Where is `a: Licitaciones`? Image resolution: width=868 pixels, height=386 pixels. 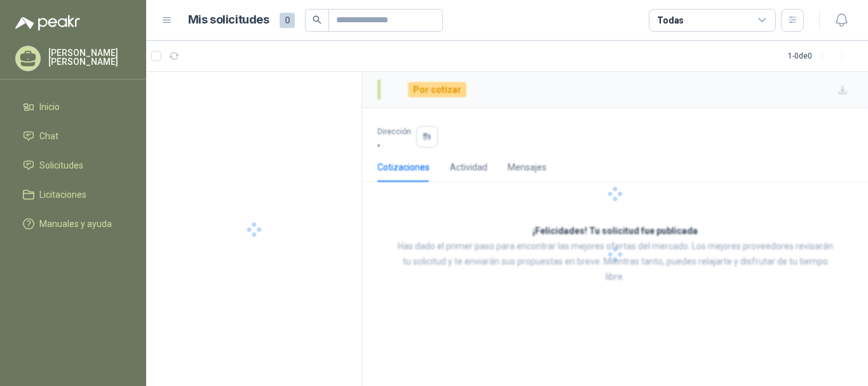
a: Licitaciones is located at coordinates (73, 194).